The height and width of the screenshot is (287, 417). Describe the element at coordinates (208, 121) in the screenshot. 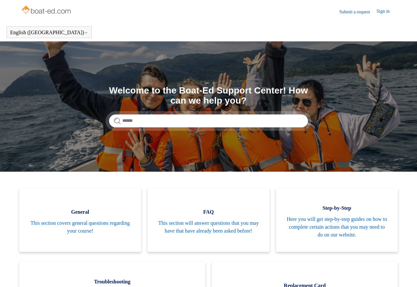

I see `input: Search` at that location.